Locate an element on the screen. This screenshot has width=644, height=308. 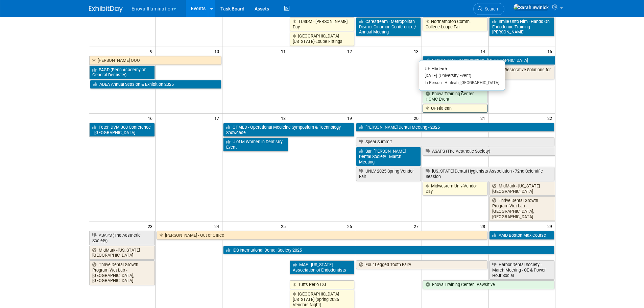
span: 15 is located at coordinates (551, 51).